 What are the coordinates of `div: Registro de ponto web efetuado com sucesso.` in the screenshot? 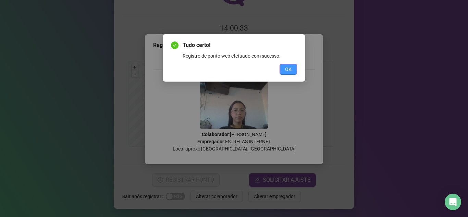 It's located at (240, 56).